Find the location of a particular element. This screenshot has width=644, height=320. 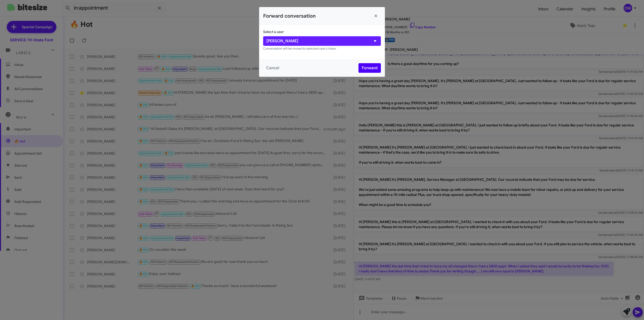

h2: Forward conversation is located at coordinates (289, 16).